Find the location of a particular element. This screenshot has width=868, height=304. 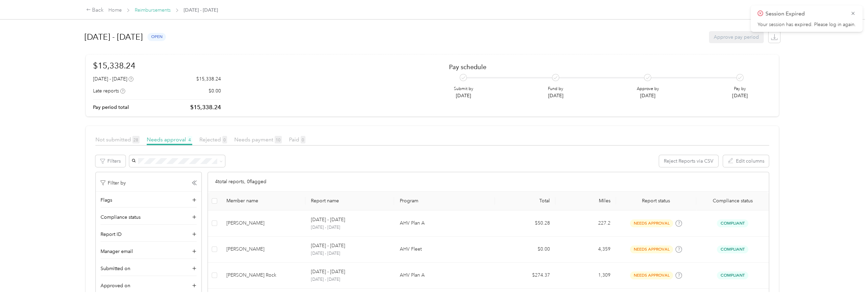

div: 4 total reports, 0 flagged is located at coordinates (489, 182).